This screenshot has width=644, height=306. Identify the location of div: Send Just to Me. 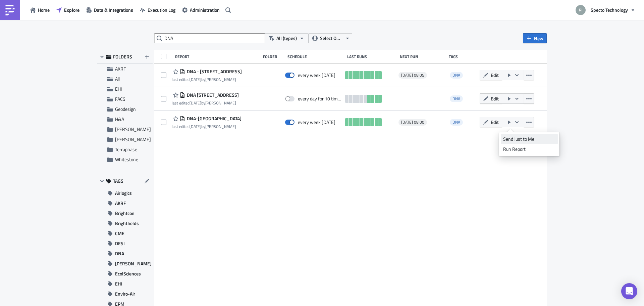
(529, 139).